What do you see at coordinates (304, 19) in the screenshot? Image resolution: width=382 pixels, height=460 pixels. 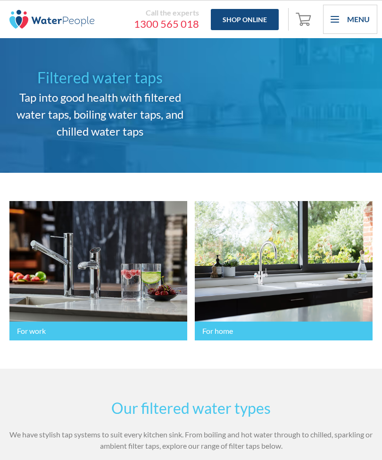 I see `a: Open cart` at bounding box center [304, 19].